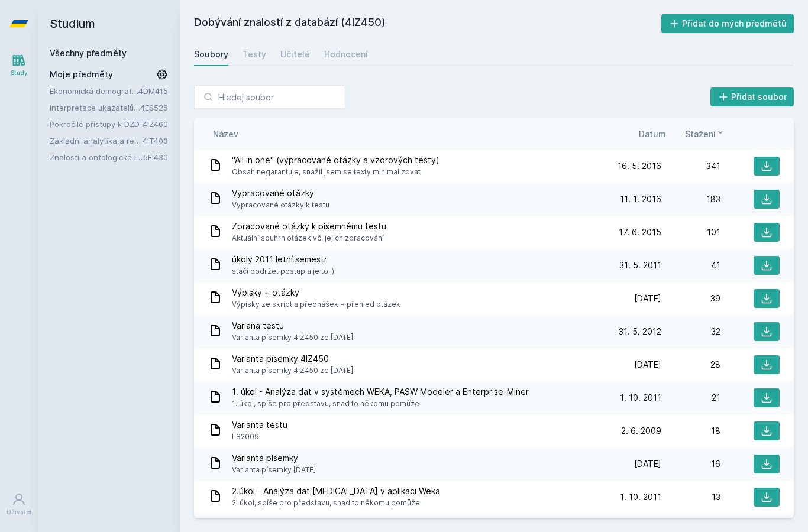  I want to click on span: Vypracované otázky, so click(281, 194).